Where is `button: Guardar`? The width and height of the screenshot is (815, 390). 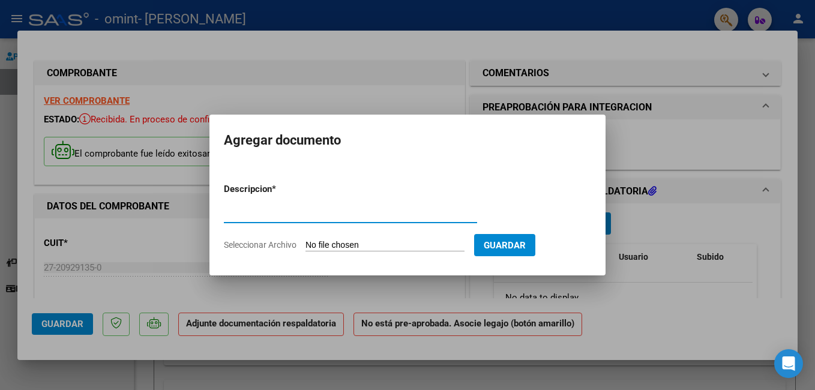
button: Guardar is located at coordinates (505, 245).